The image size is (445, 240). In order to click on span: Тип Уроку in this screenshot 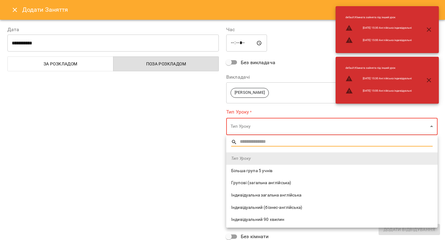, I will do `click(332, 159)`.